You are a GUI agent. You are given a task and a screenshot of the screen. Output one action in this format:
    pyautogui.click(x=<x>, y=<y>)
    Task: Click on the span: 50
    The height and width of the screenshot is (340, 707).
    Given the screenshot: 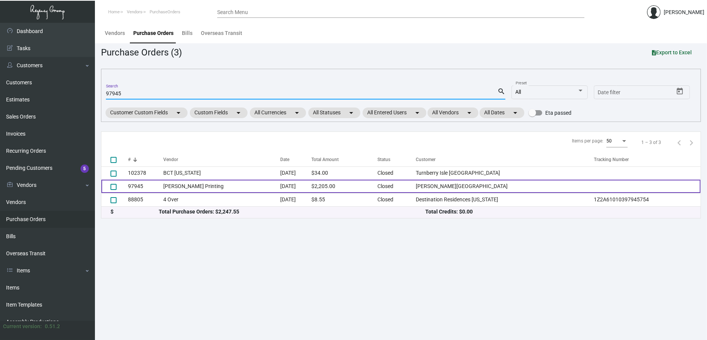 What is the action you would take?
    pyautogui.click(x=609, y=141)
    